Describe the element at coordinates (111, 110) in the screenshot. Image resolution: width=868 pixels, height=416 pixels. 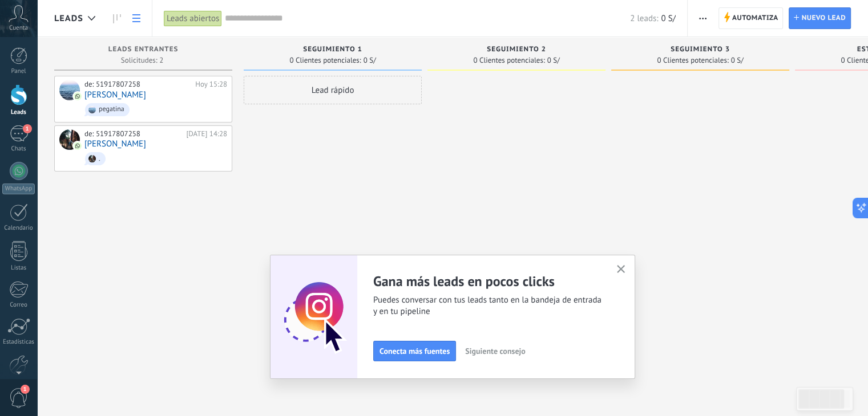
I see `div: pegatina` at that location.